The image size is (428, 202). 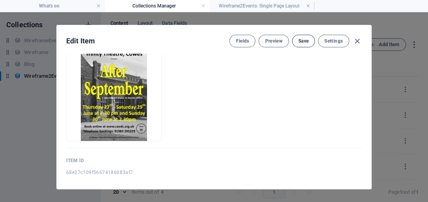 I want to click on span: 68e27c109f56674186083af7, so click(x=100, y=172).